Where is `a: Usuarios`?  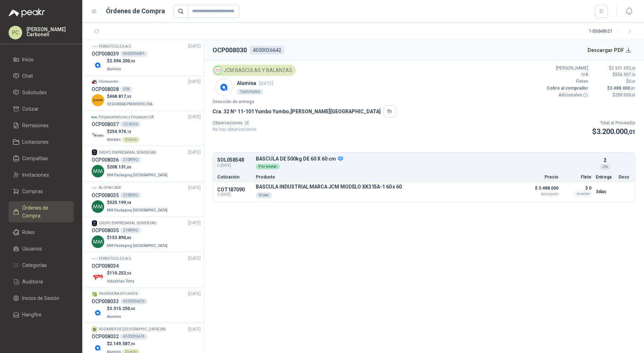 a: Usuarios is located at coordinates (41, 248).